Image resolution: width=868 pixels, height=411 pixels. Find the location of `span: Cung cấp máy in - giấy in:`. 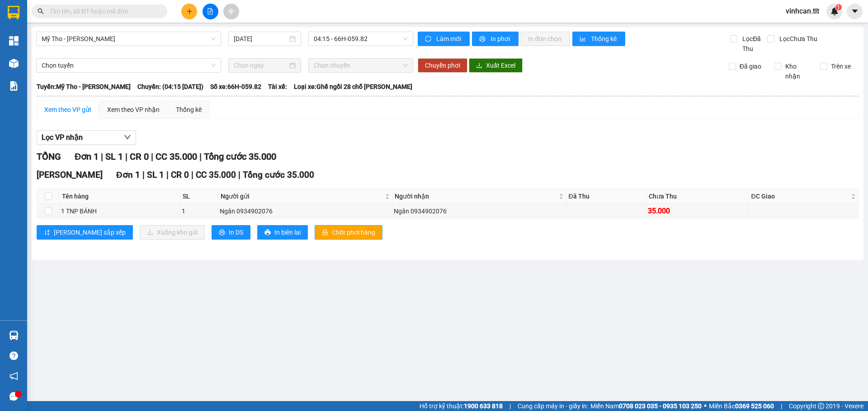

span: Cung cấp máy in - giấy in: is located at coordinates (552, 406).